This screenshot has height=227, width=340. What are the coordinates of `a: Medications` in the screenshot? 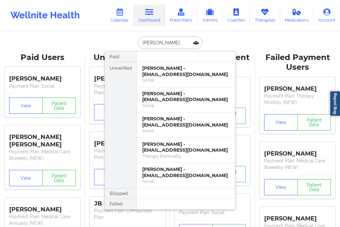 It's located at (297, 15).